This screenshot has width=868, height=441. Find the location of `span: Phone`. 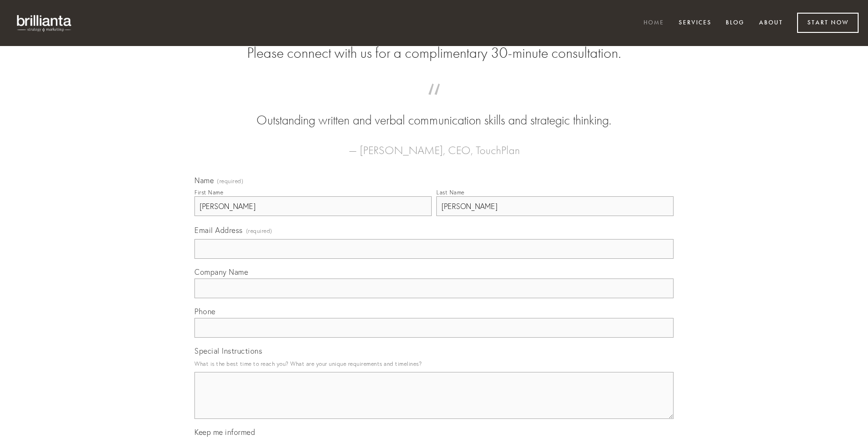

span: Phone is located at coordinates (205, 311).